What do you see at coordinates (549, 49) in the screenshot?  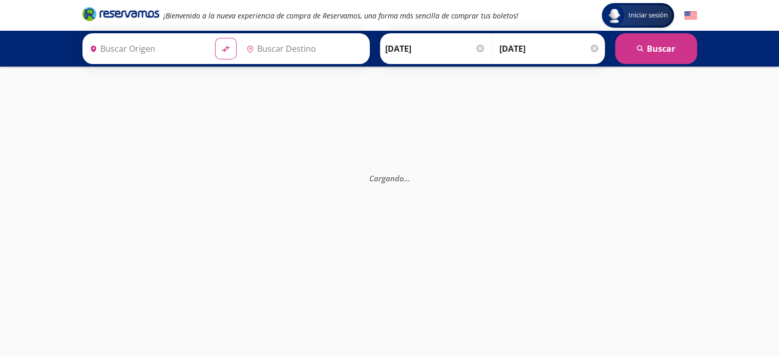 I see `input: Opcional` at bounding box center [549, 49].